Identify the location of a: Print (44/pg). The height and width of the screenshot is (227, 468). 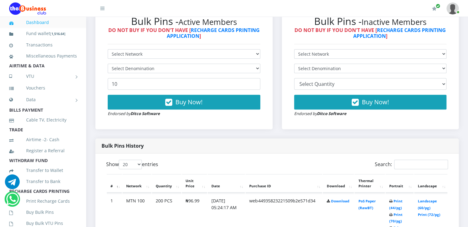
(396, 204).